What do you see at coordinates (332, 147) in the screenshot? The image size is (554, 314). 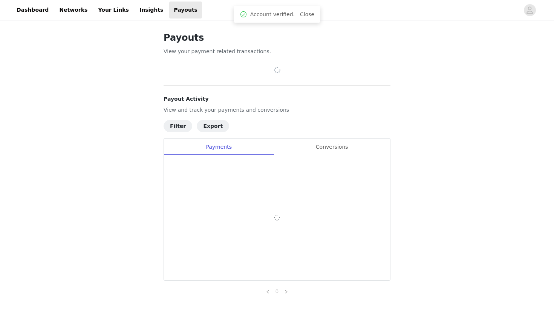 I see `div: Conversions` at bounding box center [332, 147].